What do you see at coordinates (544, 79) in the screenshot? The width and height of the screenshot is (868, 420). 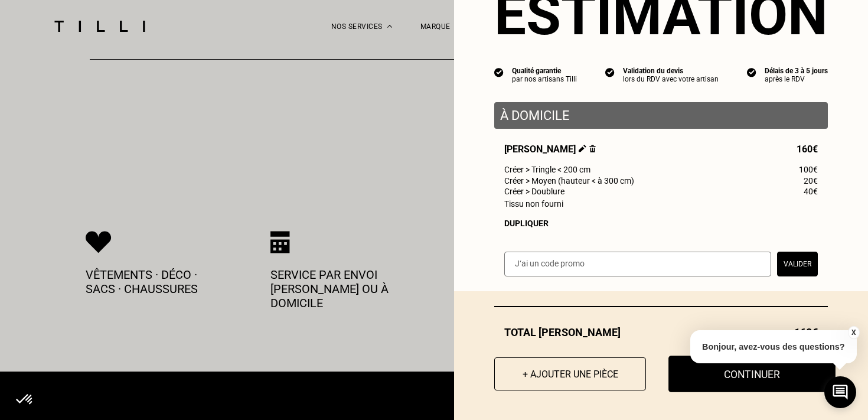 I see `div: par nos artisans Tilli` at bounding box center [544, 79].